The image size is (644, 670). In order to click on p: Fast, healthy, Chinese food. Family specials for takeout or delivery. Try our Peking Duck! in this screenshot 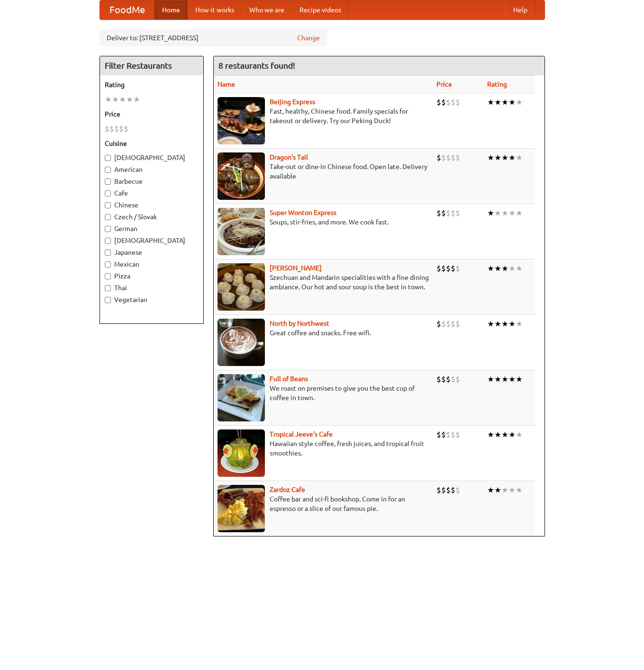, I will do `click(323, 116)`.